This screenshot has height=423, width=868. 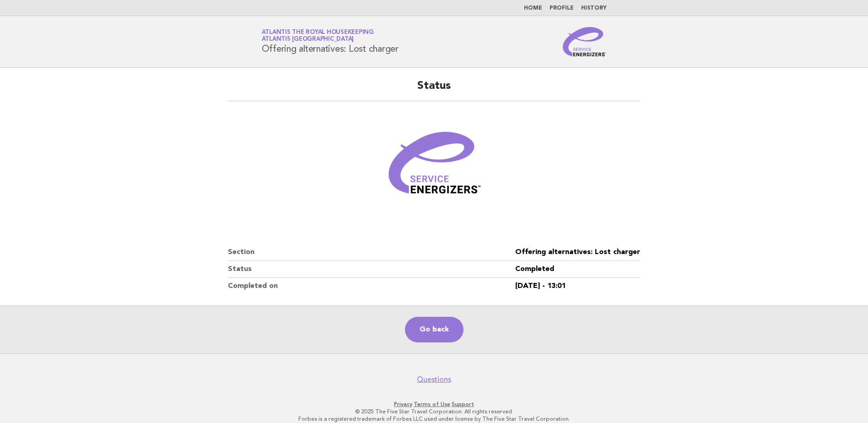 I want to click on a: Terms of Use, so click(x=432, y=405).